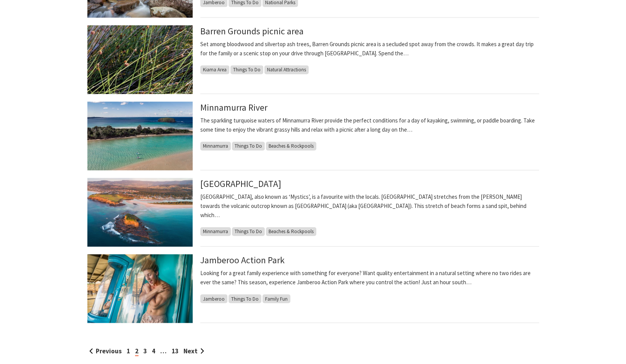 The image size is (626, 364). What do you see at coordinates (234, 107) in the screenshot?
I see `a: Minnamurra River` at bounding box center [234, 107].